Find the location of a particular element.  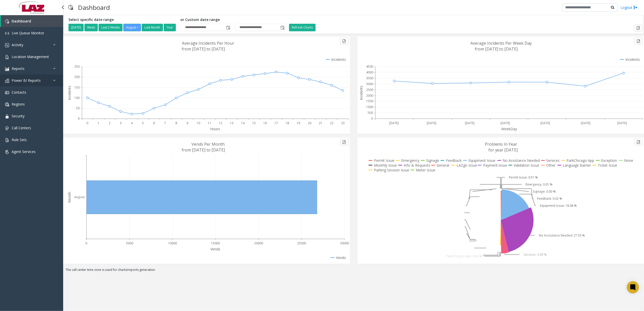

text: Vends is located at coordinates (215, 249).